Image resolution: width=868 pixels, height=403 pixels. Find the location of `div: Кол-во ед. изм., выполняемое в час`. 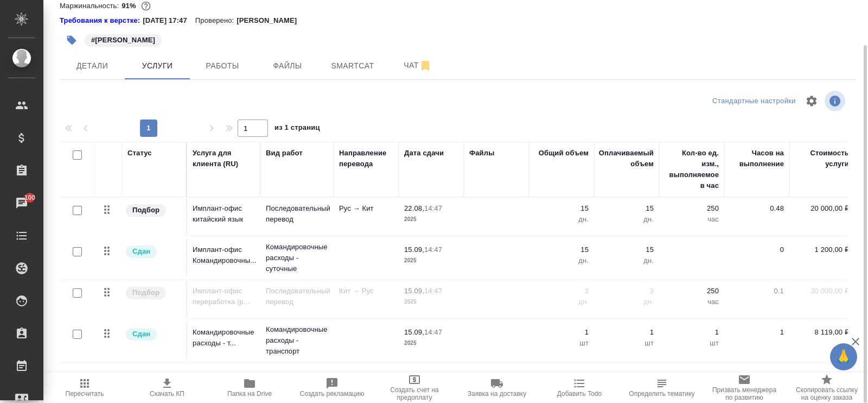

div: Кол-во ед. изм., выполняемое в час is located at coordinates (692, 170).